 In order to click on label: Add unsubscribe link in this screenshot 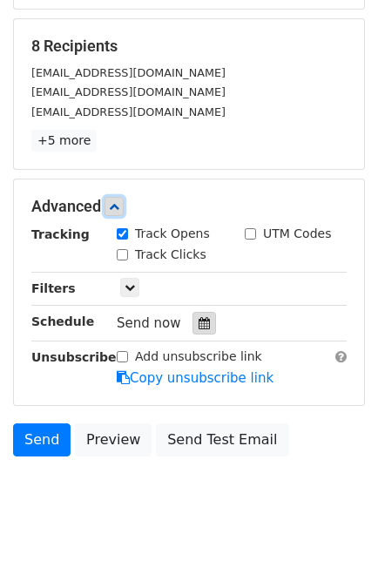, I will do `click(199, 356)`.